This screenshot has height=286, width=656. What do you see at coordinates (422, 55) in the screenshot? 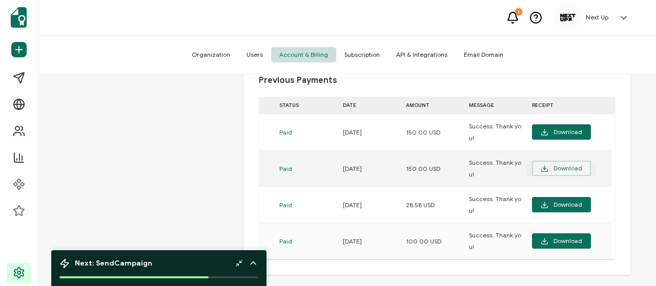
I see `span: API & Integrations` at bounding box center [422, 55].